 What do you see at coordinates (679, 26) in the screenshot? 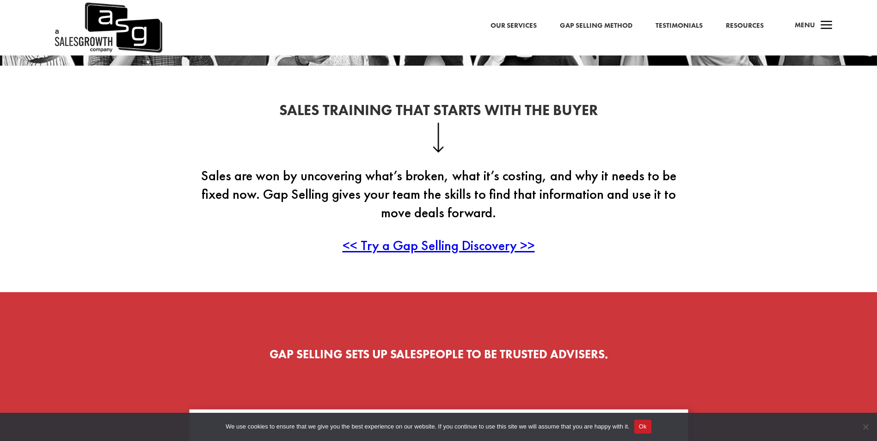
I see `a: Testimonials` at bounding box center [679, 26].